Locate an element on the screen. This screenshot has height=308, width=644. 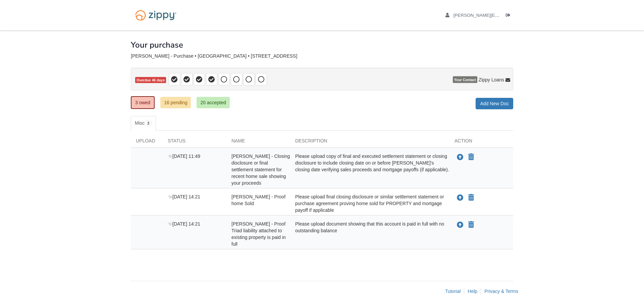
button: Upload Justin Jones Sr. - Proof home Sold is located at coordinates (460, 198).